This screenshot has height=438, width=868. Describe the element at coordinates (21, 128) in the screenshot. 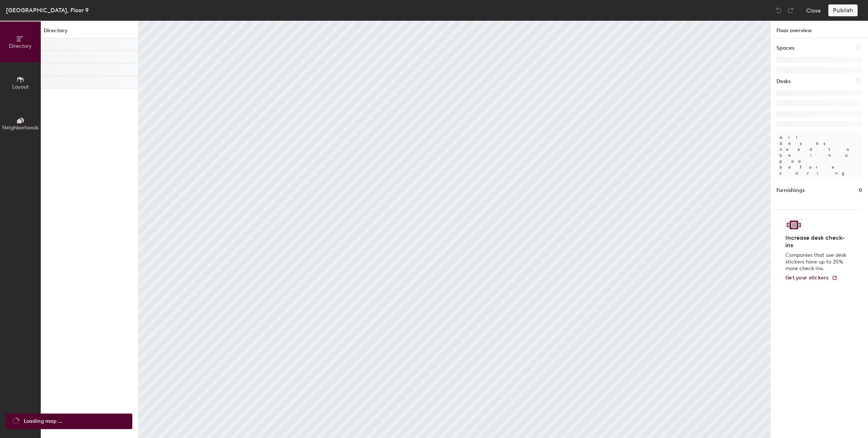

I see `span: Neighborhoods` at that location.